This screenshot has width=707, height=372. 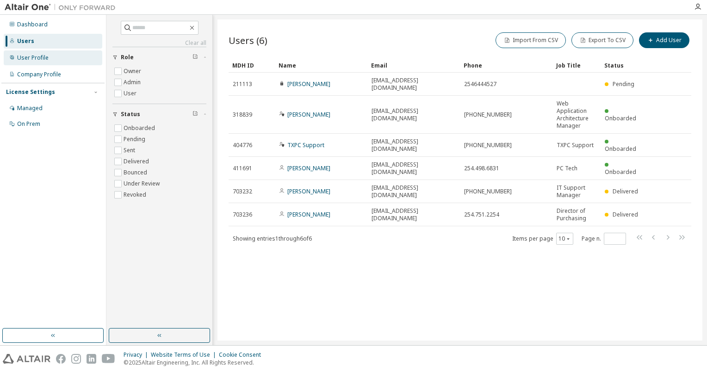 What do you see at coordinates (480, 84) in the screenshot?
I see `span: 2546444527` at bounding box center [480, 84].